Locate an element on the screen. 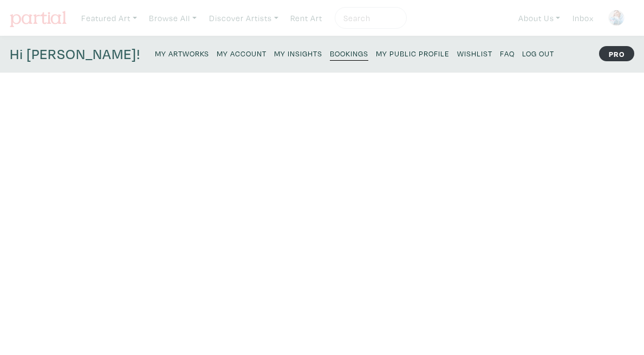  a: About Us is located at coordinates (539, 18).